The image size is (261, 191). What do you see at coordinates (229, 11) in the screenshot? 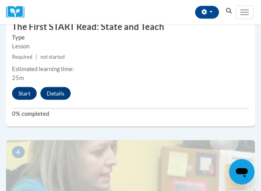
I see `button: Search` at bounding box center [229, 11].